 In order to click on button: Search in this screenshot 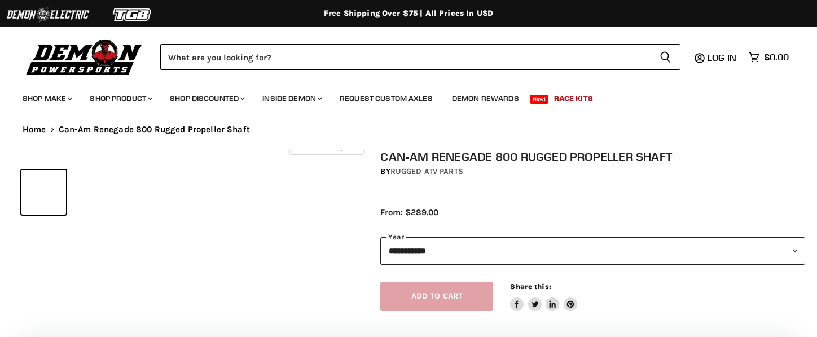, I will do `click(665, 57)`.